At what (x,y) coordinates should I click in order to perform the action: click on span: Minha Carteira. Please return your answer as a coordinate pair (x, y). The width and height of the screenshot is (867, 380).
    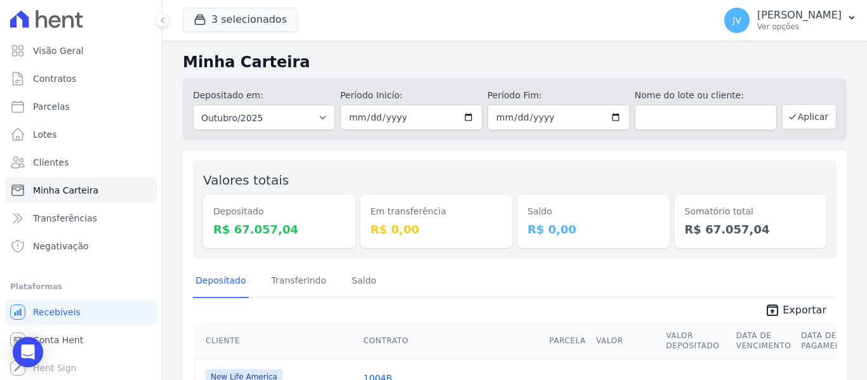
    Looking at the image, I should click on (65, 190).